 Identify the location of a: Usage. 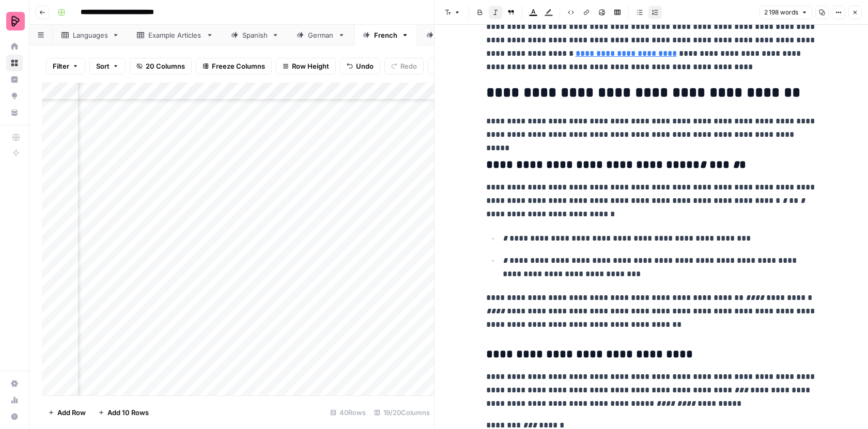
(14, 400).